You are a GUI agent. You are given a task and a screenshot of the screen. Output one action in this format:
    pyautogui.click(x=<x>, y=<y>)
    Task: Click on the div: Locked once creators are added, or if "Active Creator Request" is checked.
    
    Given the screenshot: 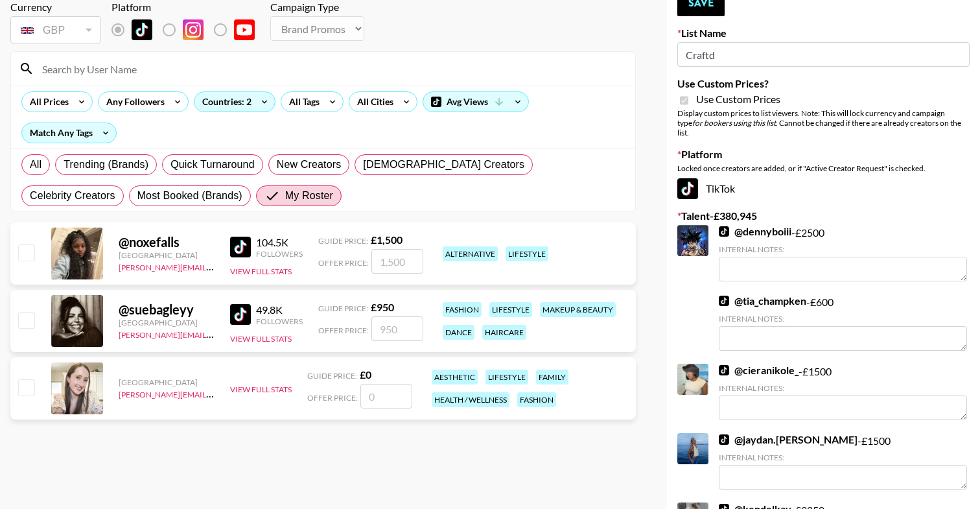 What is the action you would take?
    pyautogui.click(x=823, y=168)
    